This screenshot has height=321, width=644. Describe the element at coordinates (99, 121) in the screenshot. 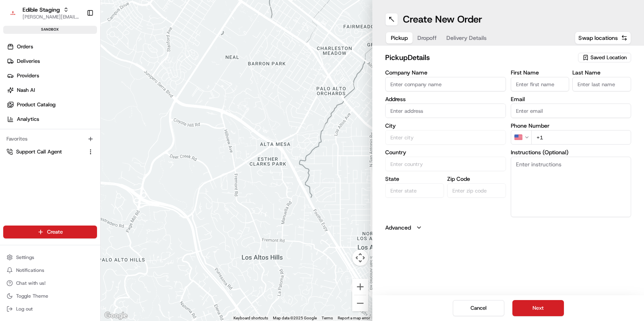

I see `a: 💻API Documentation` at that location.